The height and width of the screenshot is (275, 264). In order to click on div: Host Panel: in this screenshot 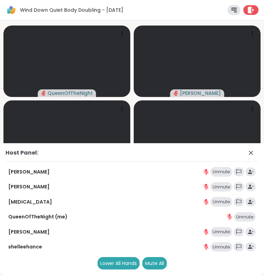, I will do `click(22, 153)`.